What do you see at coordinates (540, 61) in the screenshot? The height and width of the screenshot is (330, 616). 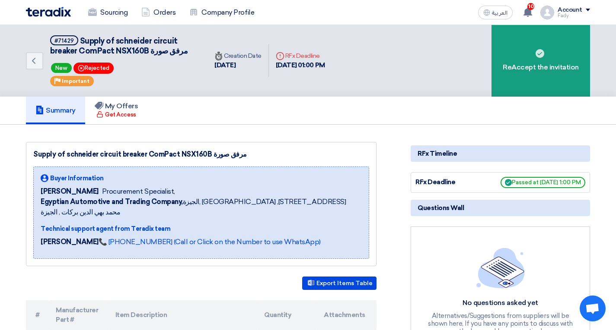 I see `div: ReAccept the invitation` at bounding box center [540, 61].